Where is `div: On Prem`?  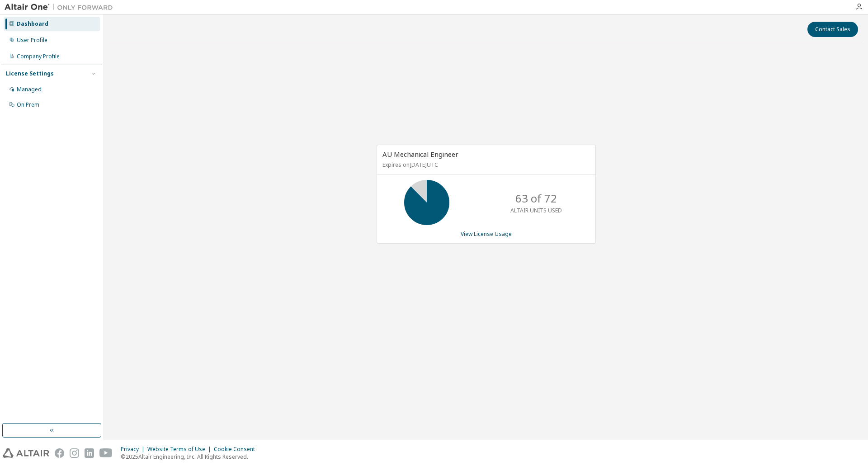
div: On Prem is located at coordinates (28, 105).